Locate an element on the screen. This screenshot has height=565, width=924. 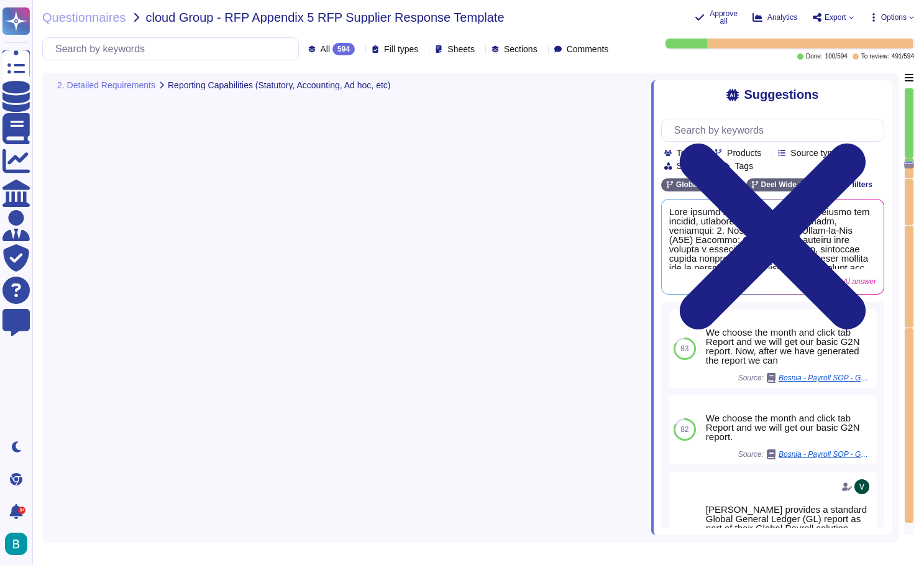
span: Source: is located at coordinates (805, 455).